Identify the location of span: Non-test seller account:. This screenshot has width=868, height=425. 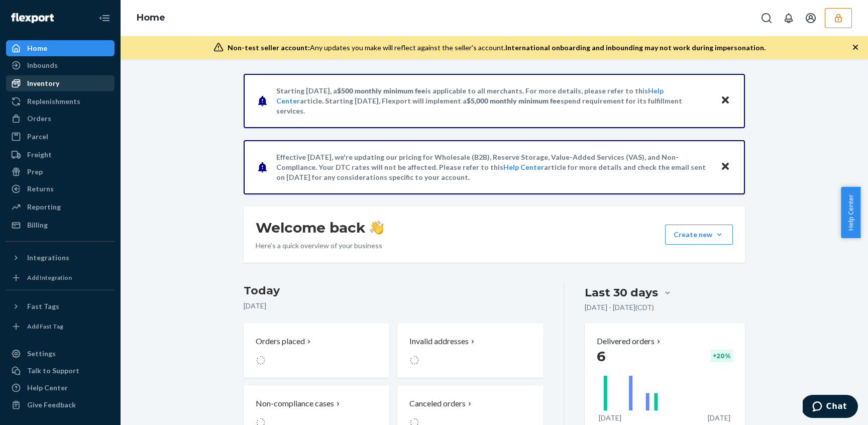
(268, 47).